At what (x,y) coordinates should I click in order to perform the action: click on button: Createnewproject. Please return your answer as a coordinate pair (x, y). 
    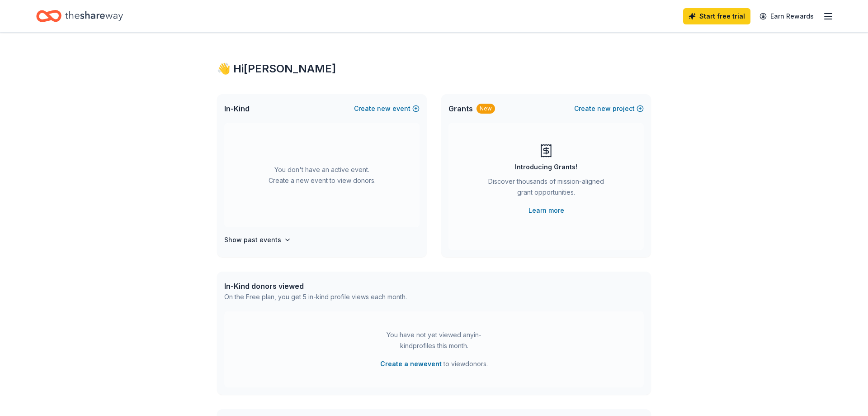
    Looking at the image, I should click on (609, 109).